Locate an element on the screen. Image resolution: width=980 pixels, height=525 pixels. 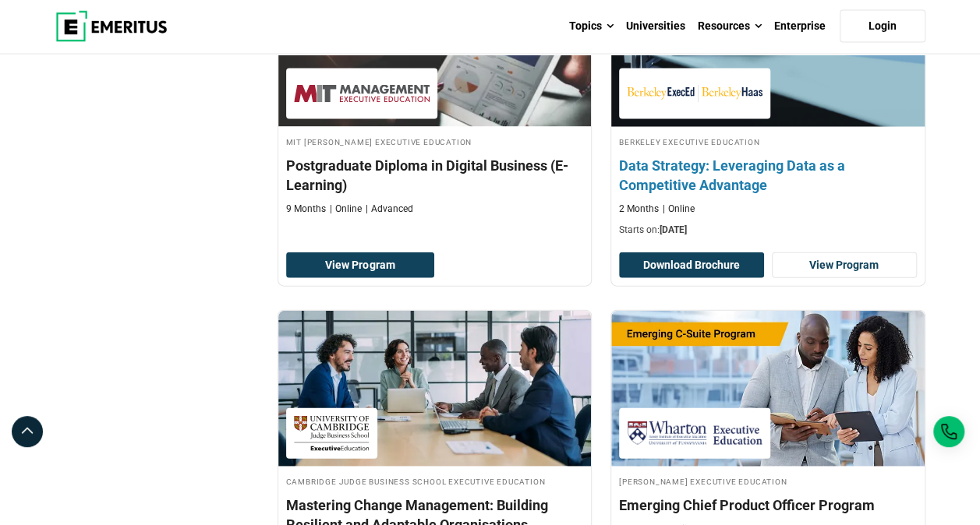
p: Starts on: is located at coordinates (768, 230).